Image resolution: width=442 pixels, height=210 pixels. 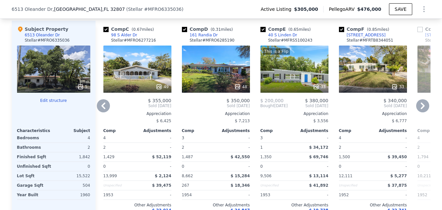 What do you see at coordinates (272, 101) in the screenshot?
I see `span: $ 200,000` at bounding box center [272, 101].